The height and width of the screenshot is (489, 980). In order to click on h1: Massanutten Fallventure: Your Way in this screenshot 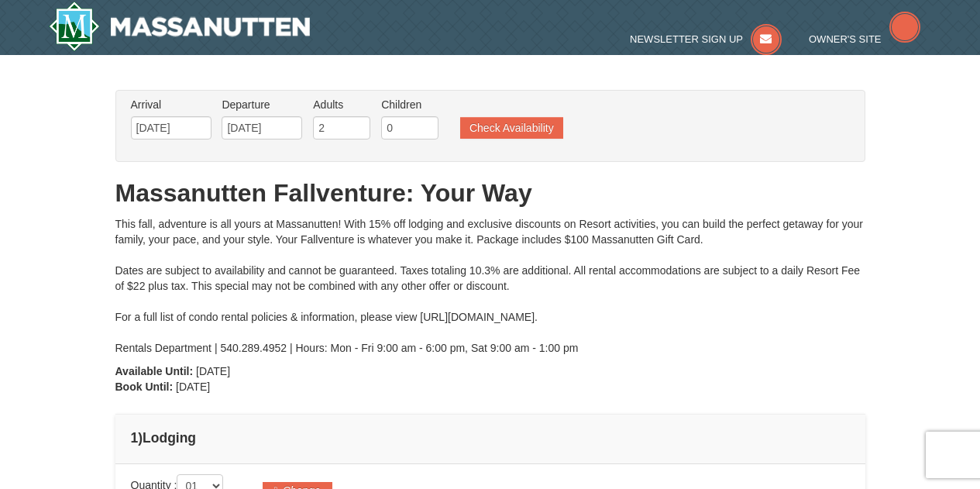, I will do `click(491, 193)`.